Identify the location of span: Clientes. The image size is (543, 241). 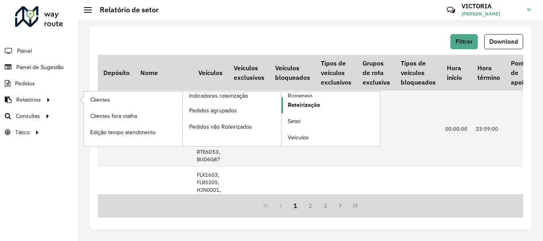
(100, 100).